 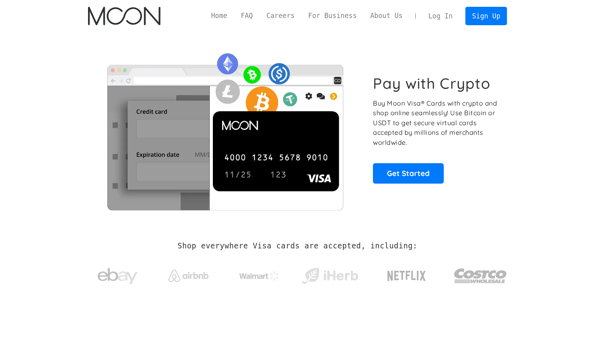 I want to click on a: home, so click(x=124, y=16).